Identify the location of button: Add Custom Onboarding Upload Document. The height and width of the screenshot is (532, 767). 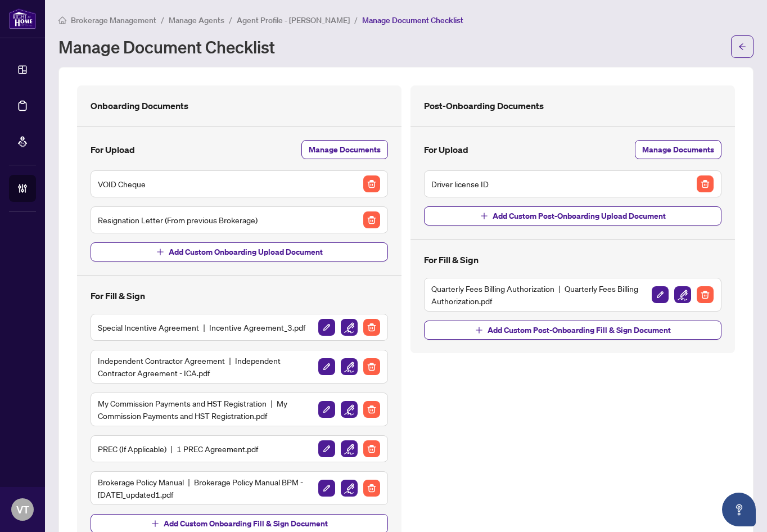
(239, 252).